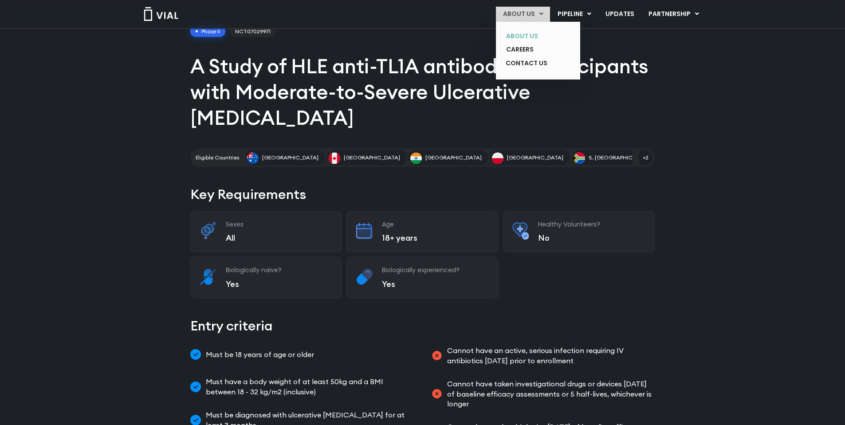  I want to click on a: PARTNERSHIPMenu Toggle, so click(674, 14).